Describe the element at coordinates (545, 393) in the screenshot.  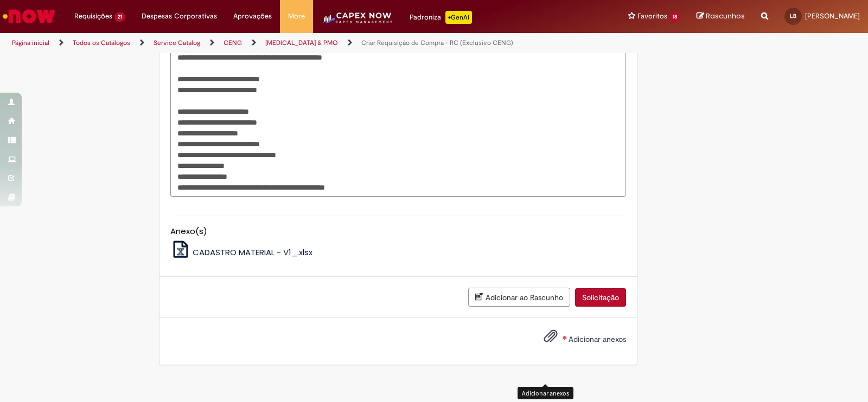
I see `div: Adicionar anexos` at that location.